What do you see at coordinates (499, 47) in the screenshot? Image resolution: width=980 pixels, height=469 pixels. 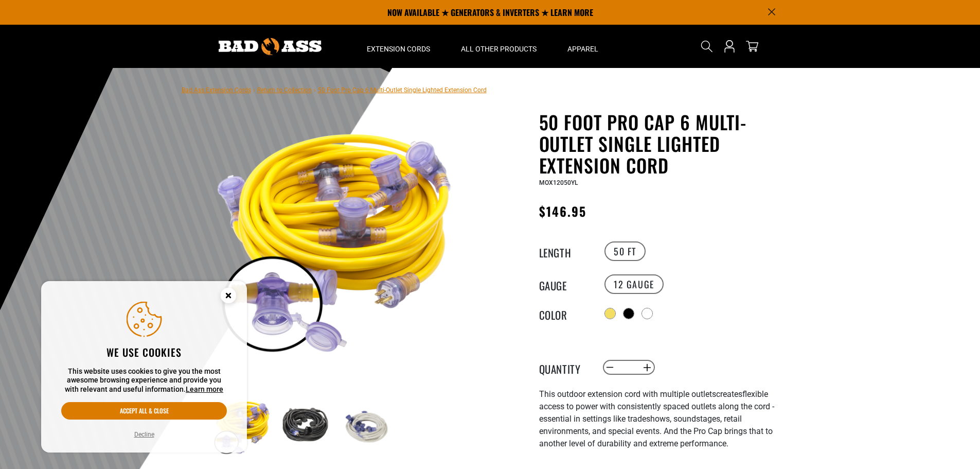 I see `summary: All Other Products` at bounding box center [499, 47].